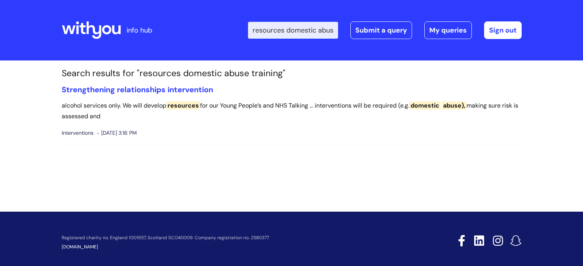  I want to click on a: Strengthening relationships intervention, so click(137, 90).